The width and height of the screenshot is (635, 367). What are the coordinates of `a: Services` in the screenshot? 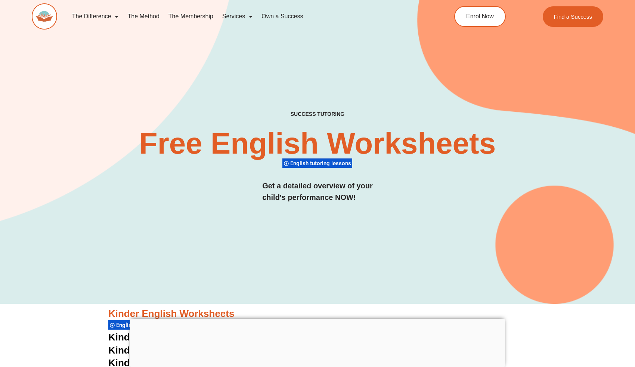 It's located at (237, 16).